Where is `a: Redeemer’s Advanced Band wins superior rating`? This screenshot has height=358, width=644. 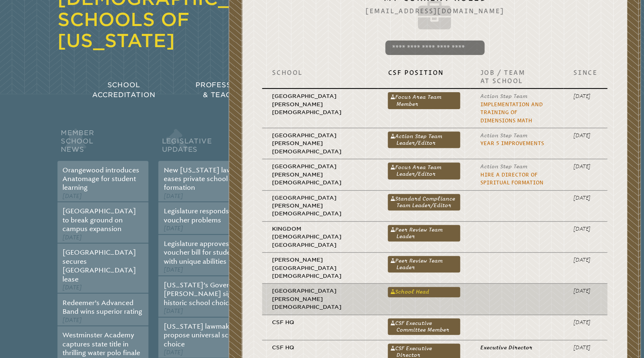
a: Redeemer’s Advanced Band wins superior rating is located at coordinates (102, 307).